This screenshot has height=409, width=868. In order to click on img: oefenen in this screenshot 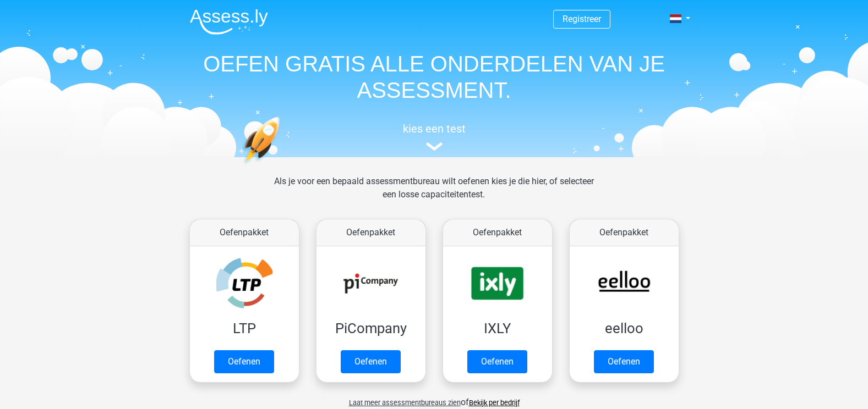, I will do `click(282, 166)`.